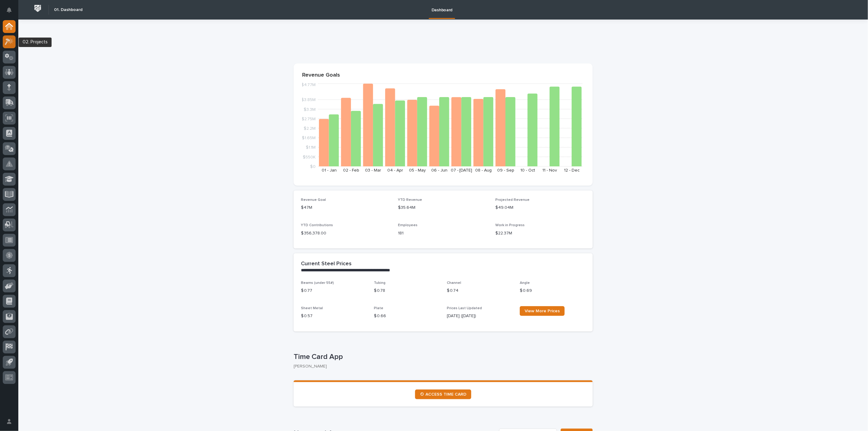 The image size is (868, 431). I want to click on span: Projected Revenue, so click(512, 200).